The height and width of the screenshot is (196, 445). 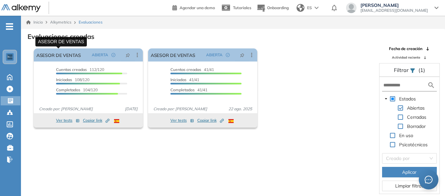 I want to click on span: 104/120, so click(x=77, y=90).